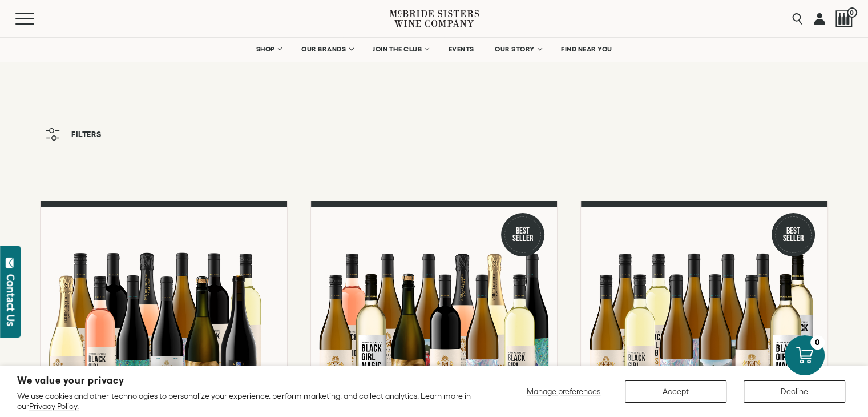 The image size is (868, 417). What do you see at coordinates (515, 49) in the screenshot?
I see `span: OUR STORY` at bounding box center [515, 49].